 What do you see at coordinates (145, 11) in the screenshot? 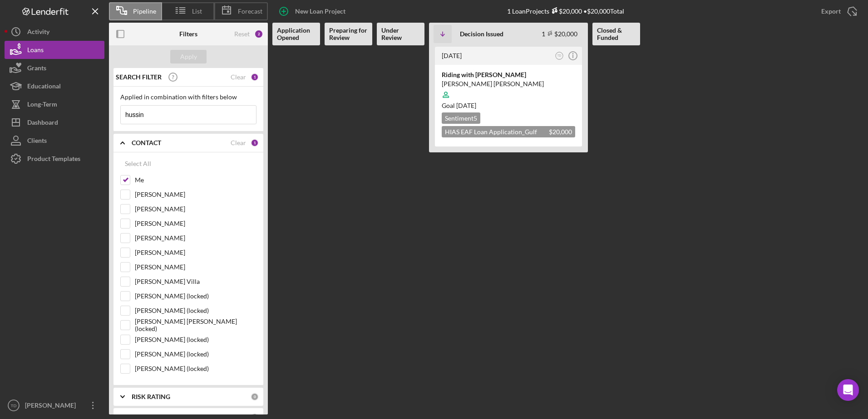
I see `span: Pipeline` at bounding box center [145, 11].